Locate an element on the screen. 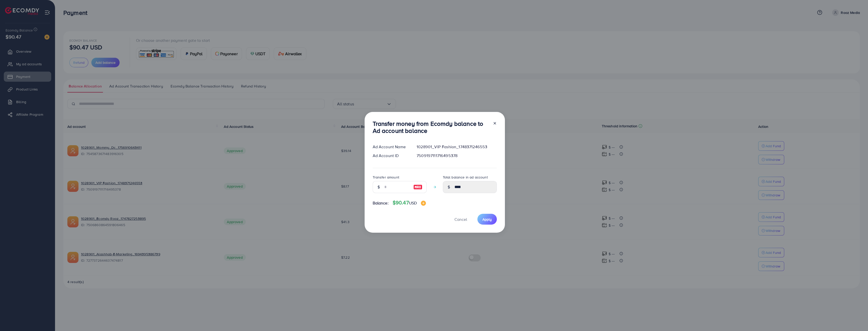 This screenshot has height=331, width=868. span: Cancel is located at coordinates (461, 219).